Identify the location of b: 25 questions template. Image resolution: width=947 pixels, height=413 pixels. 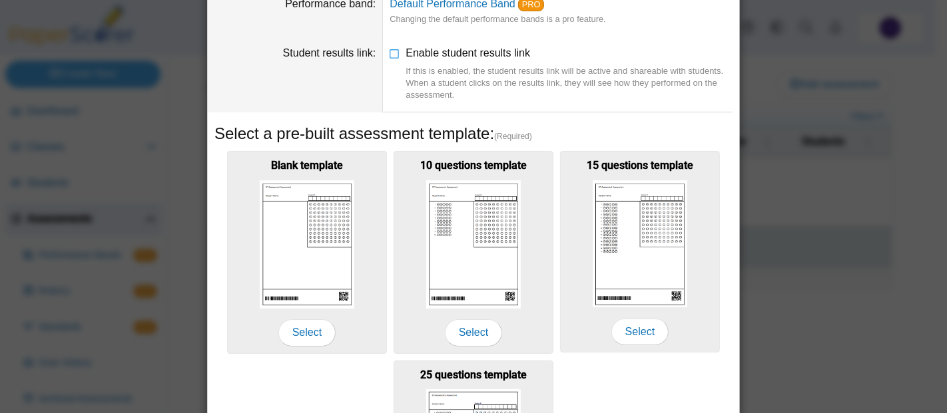
(473, 375).